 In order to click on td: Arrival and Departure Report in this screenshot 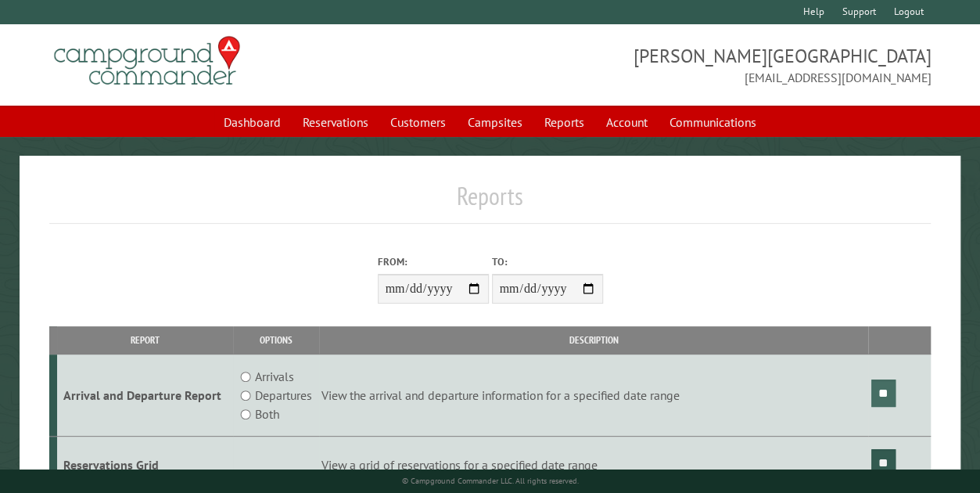, I will do `click(145, 395)`.